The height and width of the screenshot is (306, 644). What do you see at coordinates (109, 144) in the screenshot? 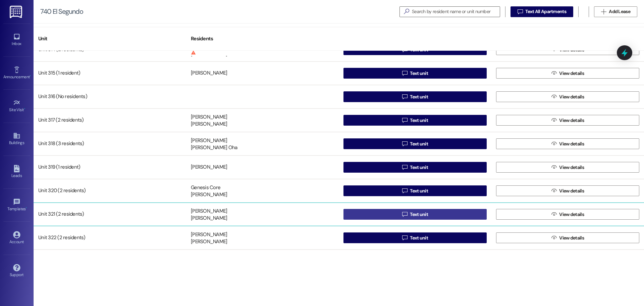
I see `div: Unit 318 (3 residents)` at bounding box center [109, 144].